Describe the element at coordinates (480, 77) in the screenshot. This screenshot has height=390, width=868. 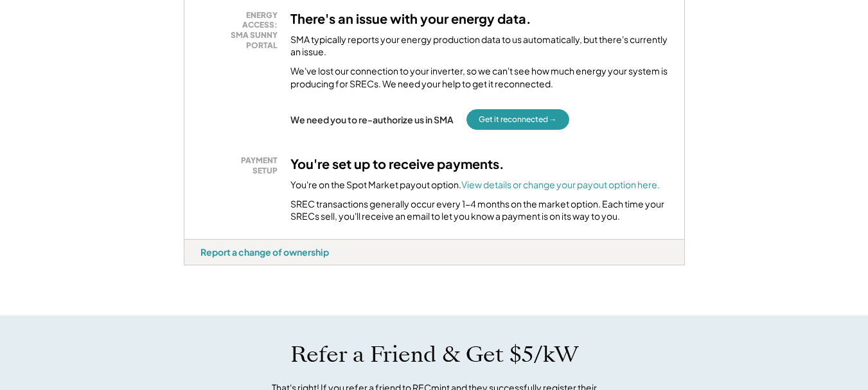
I see `div: We've lost our connection to your inverter, so we can't see how much energy your system is produc...` at that location.